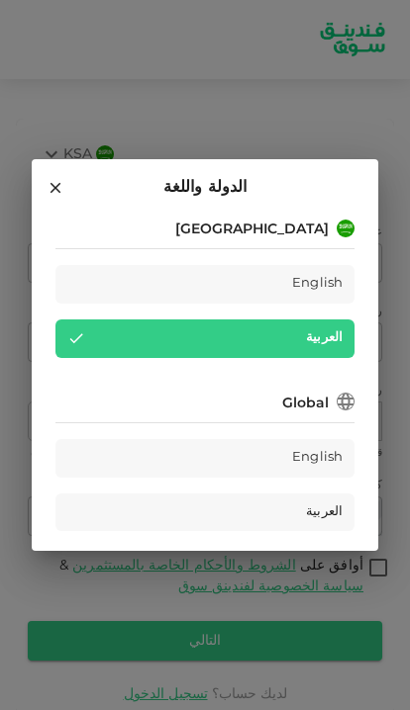 The image size is (410, 710). I want to click on img: flag-sa.b9a346574cdc8950dd34b50780441f57.svg, so click(345, 228).